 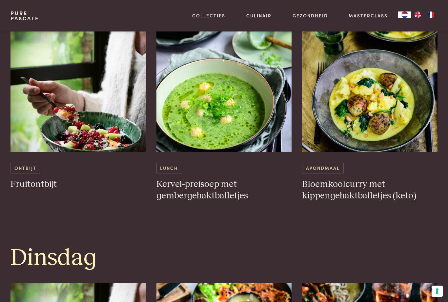 What do you see at coordinates (224, 258) in the screenshot?
I see `h1: Dinsdag` at bounding box center [224, 258].